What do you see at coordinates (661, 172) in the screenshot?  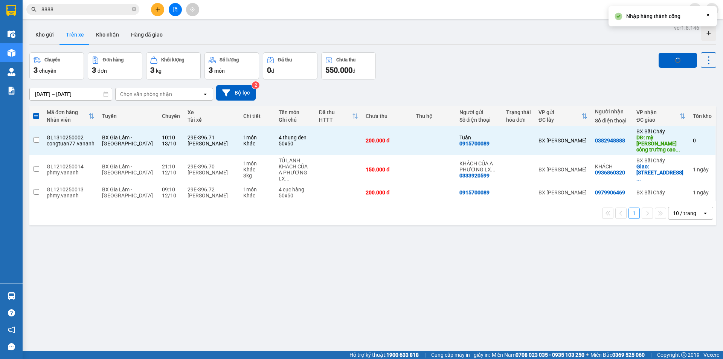 I see `div: Giao: GỬI VỀ CHỢ HẠ LONG 1, ĐỐI DIỆN CỔNG XE VÀO` at bounding box center [661, 172].